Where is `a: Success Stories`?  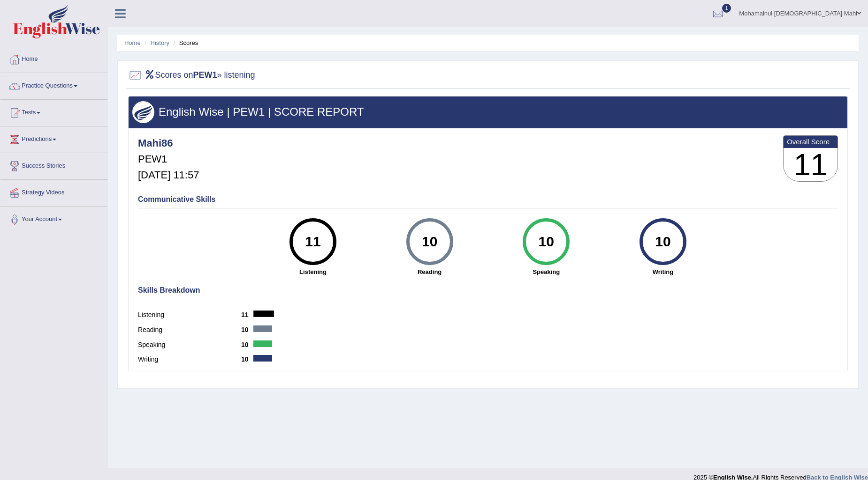
a: Success Stories is located at coordinates (54, 165).